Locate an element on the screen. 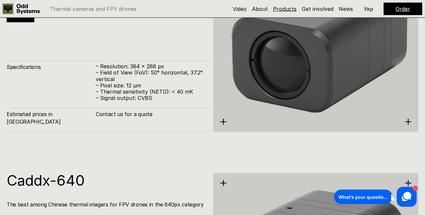  a: News is located at coordinates (346, 9).